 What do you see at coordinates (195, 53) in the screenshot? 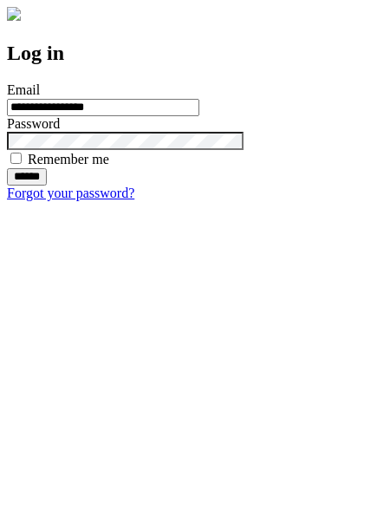
I see `h2: Log in` at bounding box center [195, 53].